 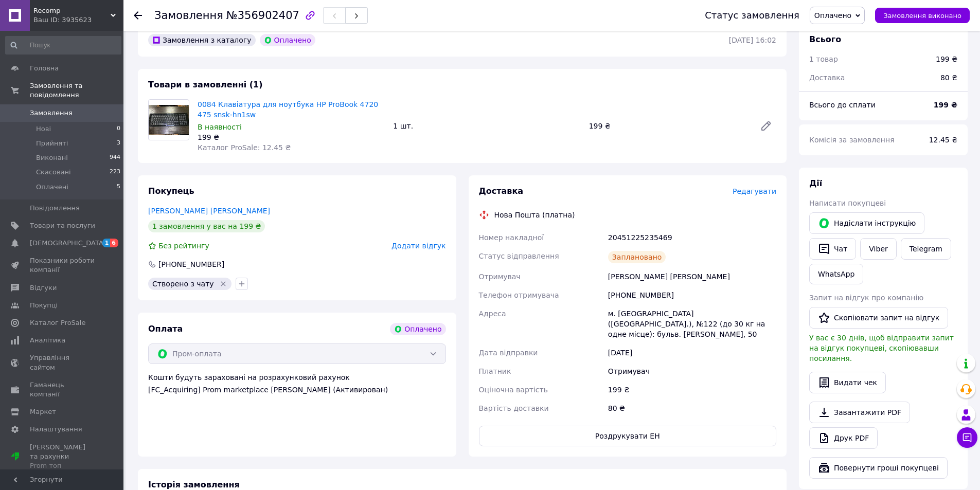 What do you see at coordinates (967, 437) in the screenshot?
I see `button: Чат з покупцем` at bounding box center [967, 437].